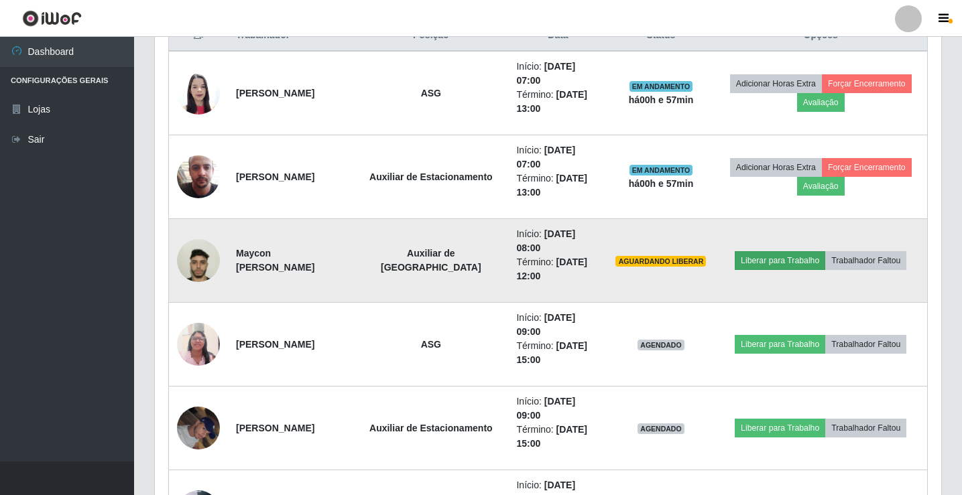 The image size is (962, 495). Describe the element at coordinates (198, 261) in the screenshot. I see `img: 1701122891826.jpeg` at that location.